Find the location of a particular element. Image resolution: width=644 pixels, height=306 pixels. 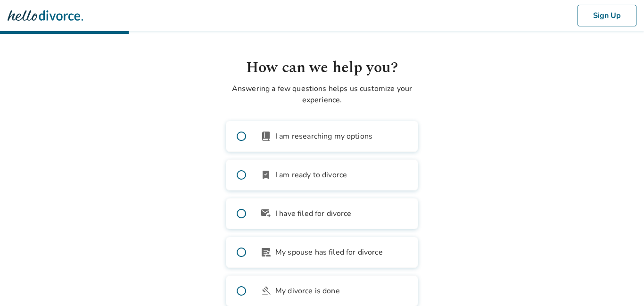

span: My divorce is done is located at coordinates (307, 291).